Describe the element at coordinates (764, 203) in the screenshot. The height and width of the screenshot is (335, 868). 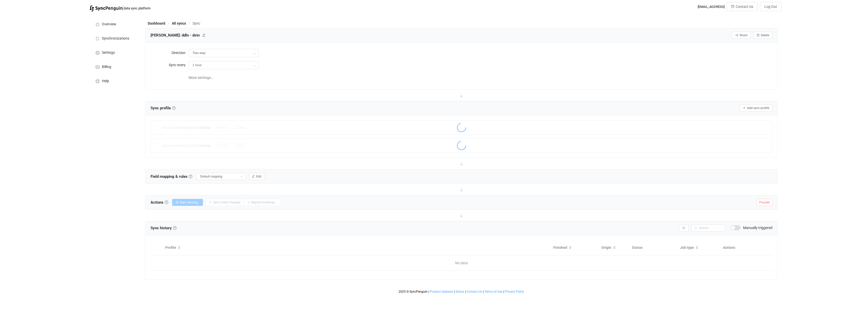
I see `span: Paused` at that location.